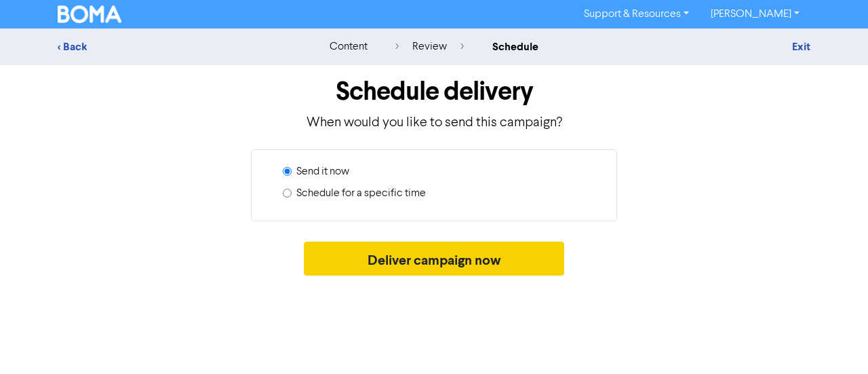 Image resolution: width=868 pixels, height=374 pixels. Describe the element at coordinates (349, 47) in the screenshot. I see `div: content` at that location.